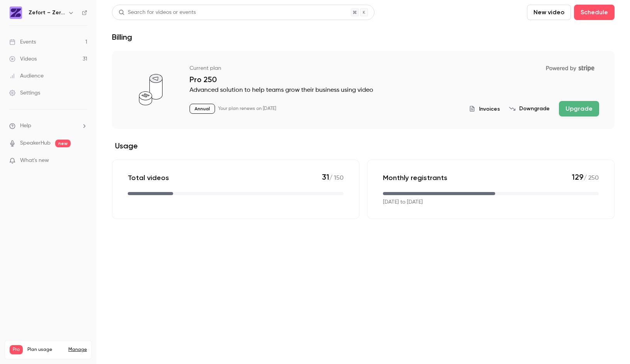 The image size is (630, 364). I want to click on span: What's new, so click(34, 160).